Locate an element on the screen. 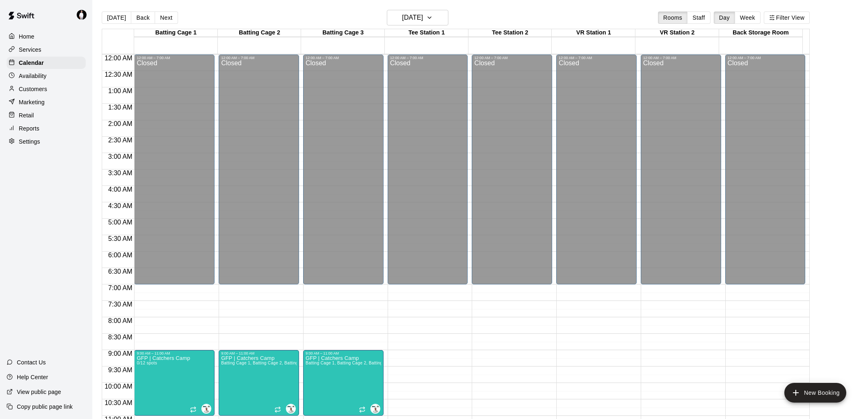  a: Reports is located at coordinates (46, 129).